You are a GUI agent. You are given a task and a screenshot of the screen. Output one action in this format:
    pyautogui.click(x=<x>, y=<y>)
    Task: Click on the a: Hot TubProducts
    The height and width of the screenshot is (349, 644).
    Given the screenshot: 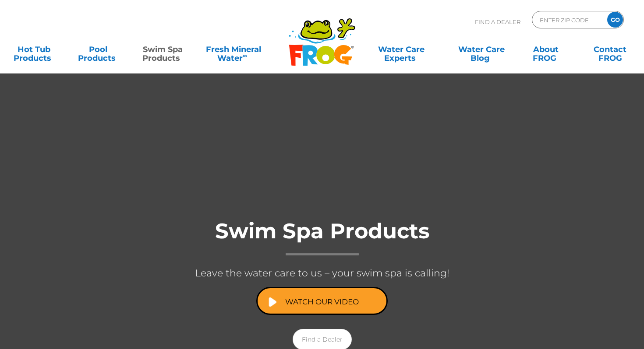 What is the action you would take?
    pyautogui.click(x=34, y=50)
    